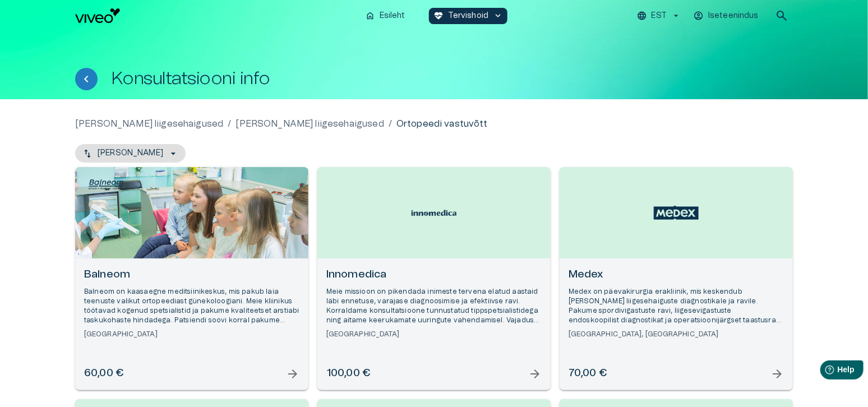  I want to click on h6: Balneom, so click(192, 275).